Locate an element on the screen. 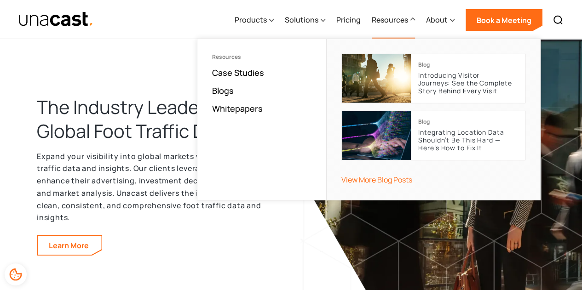  p: Expand your visibility into global markets with Unacast’s foot traffic data and insights. Our cli... is located at coordinates (156, 187).